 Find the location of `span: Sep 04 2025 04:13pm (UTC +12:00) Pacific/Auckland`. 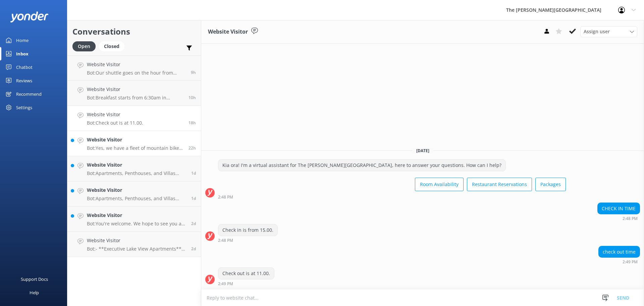

span: Sep 04 2025 04:13pm (UTC +12:00) Pacific/Auckland is located at coordinates (194, 173).